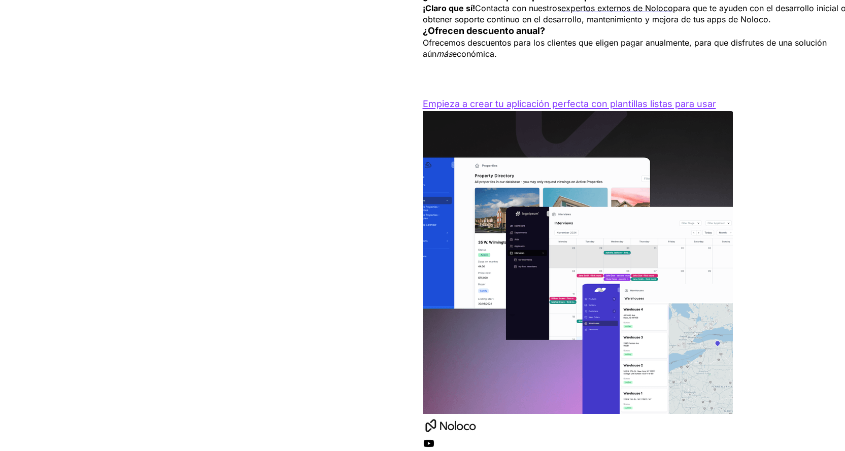  What do you see at coordinates (479, 65) in the screenshot?
I see `font: PLANTILLAS PREDEFINIDAS` at bounding box center [479, 65].